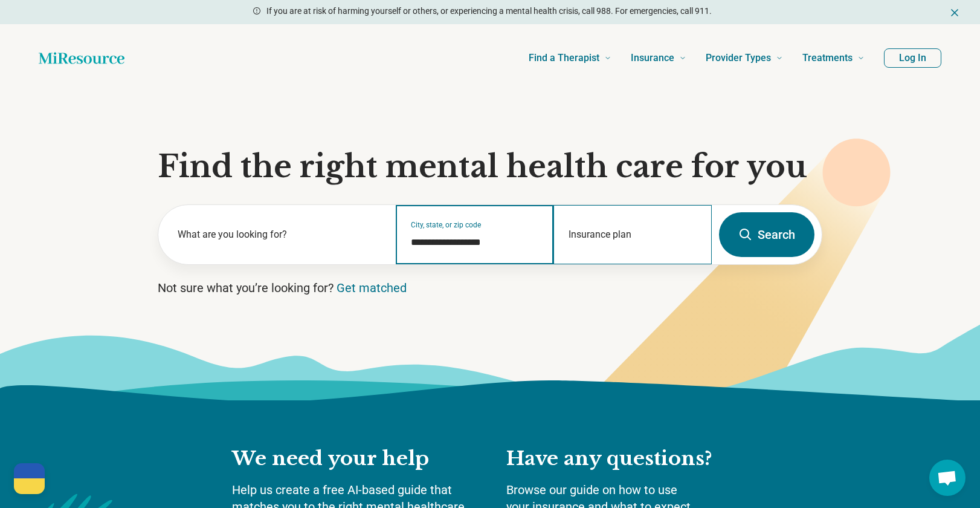 The image size is (980, 508). Describe the element at coordinates (279, 235) in the screenshot. I see `label: What are you looking for?` at that location.